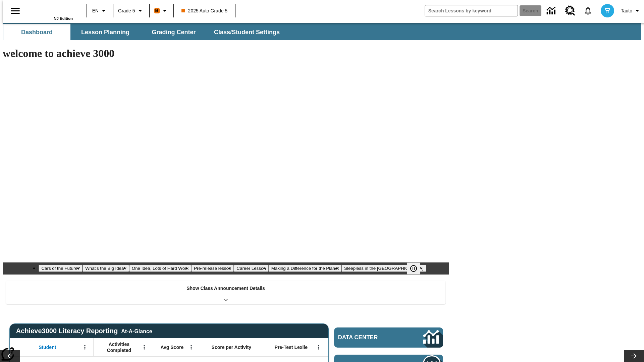 This screenshot has height=362, width=644. What do you see at coordinates (607, 11) in the screenshot?
I see `img: avatar image` at bounding box center [607, 11].